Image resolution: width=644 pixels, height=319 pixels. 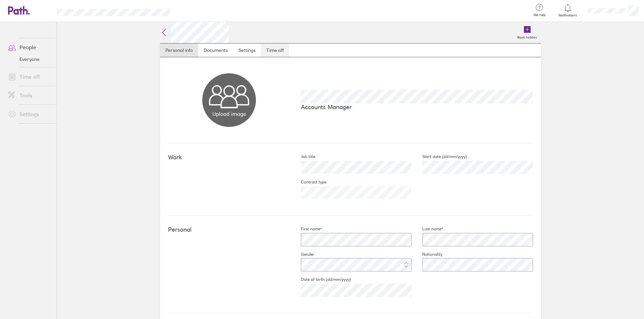 What do you see at coordinates (306, 229) in the screenshot?
I see `label: First name*` at bounding box center [306, 229].